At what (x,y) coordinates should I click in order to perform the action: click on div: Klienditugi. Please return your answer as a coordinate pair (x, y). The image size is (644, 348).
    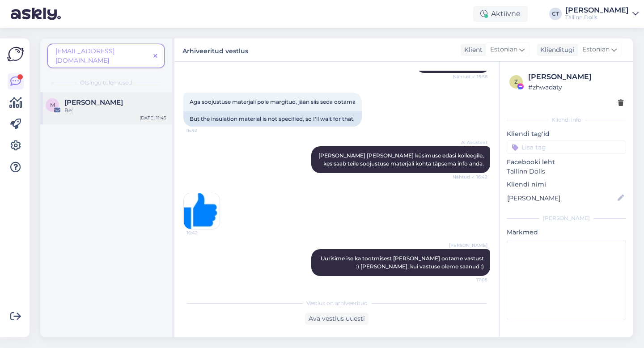
    Looking at the image, I should click on (555, 50).